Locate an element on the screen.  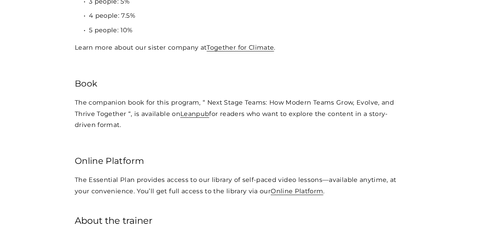
p: 4 people: 7.5% is located at coordinates (247, 16).